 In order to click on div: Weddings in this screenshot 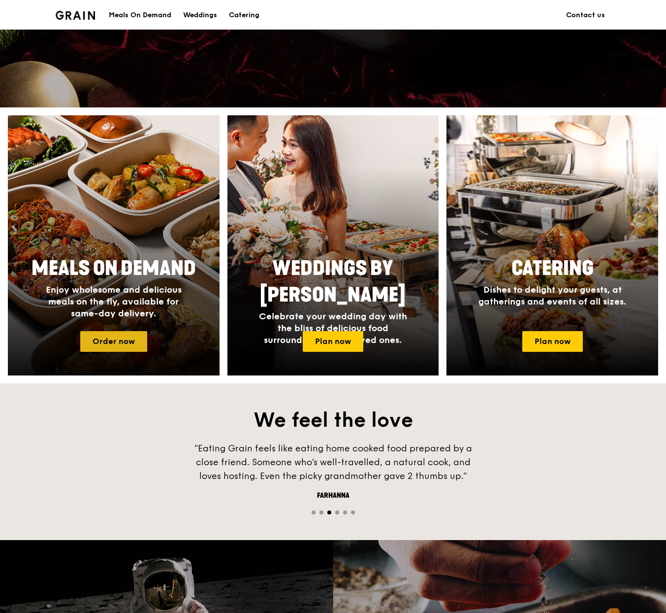, I will do `click(200, 15)`.